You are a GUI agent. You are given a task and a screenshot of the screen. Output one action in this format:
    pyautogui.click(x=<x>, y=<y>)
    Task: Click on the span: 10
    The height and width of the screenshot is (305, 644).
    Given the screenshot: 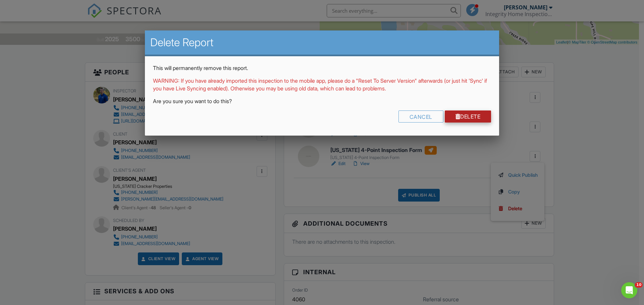 What is the action you would take?
    pyautogui.click(x=638, y=285)
    